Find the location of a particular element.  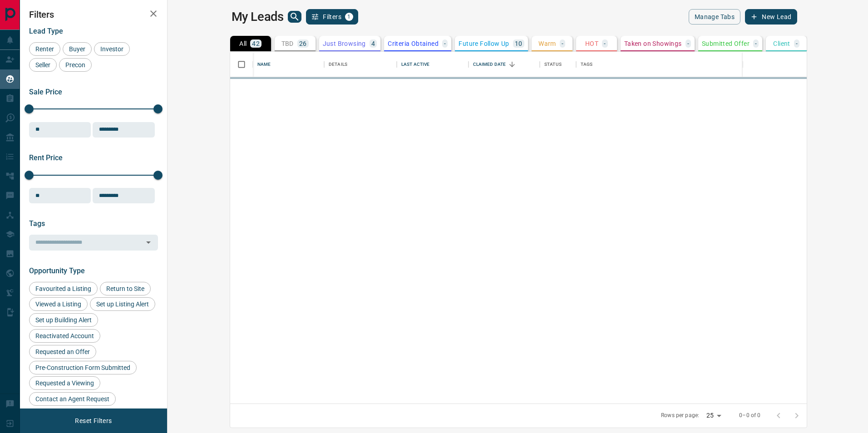

span: Opportunity Type is located at coordinates (57, 271).